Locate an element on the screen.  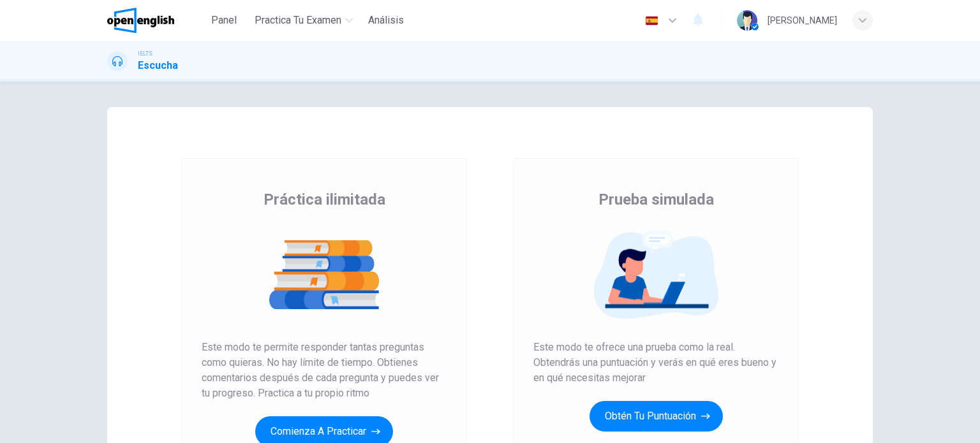
h1: Escucha is located at coordinates (157, 66).